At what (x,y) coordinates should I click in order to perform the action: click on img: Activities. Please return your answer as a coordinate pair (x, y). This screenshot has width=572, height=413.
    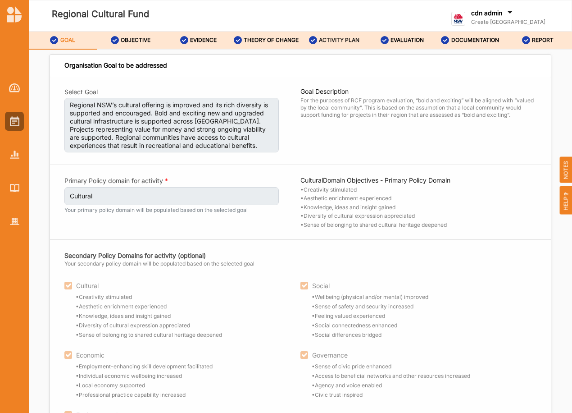
    Looking at the image, I should click on (14, 121).